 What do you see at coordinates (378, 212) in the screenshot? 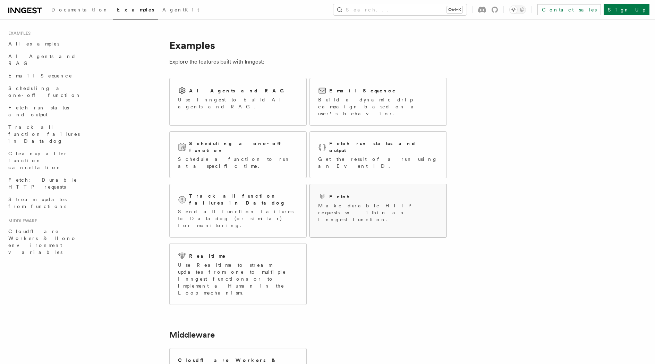
I see `p: Make durable HTTP requests within an Inngest function.` at bounding box center [378, 212].